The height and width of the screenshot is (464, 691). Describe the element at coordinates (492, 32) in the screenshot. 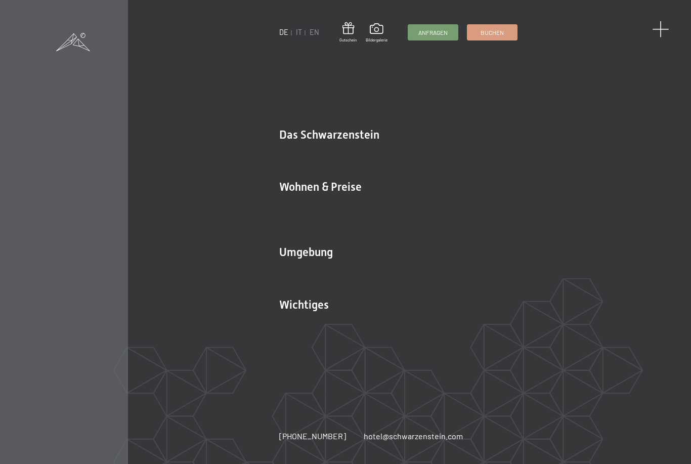

I see `span: Buchen` at that location.